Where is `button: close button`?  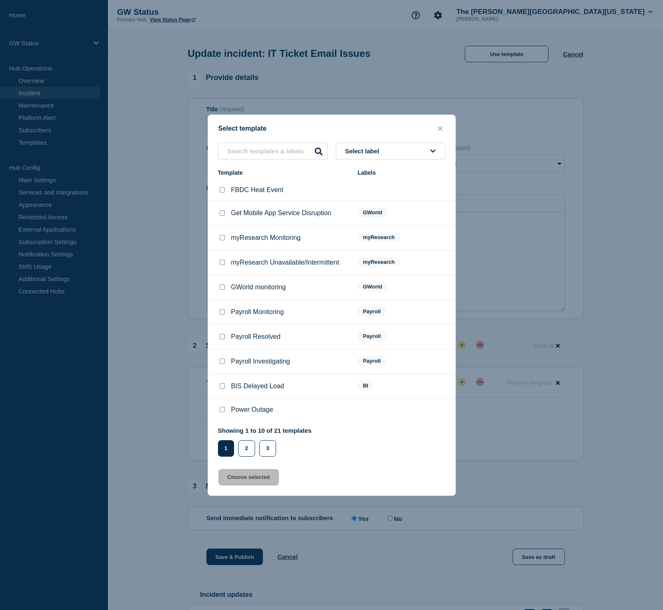
button: close button is located at coordinates (440, 129).